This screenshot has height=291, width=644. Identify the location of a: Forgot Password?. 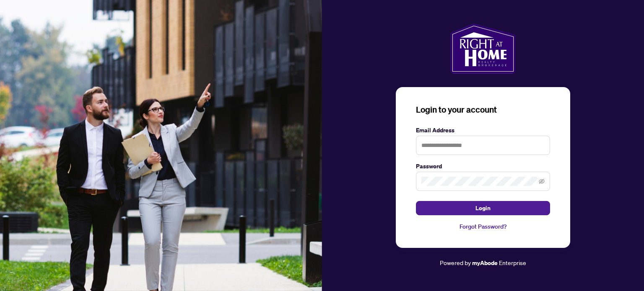
(483, 227).